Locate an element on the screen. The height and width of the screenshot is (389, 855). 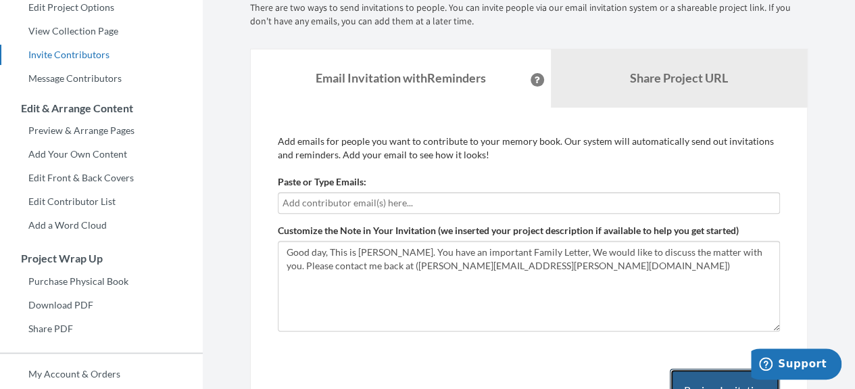
label: Paste or Type Emails: is located at coordinates (322, 182).